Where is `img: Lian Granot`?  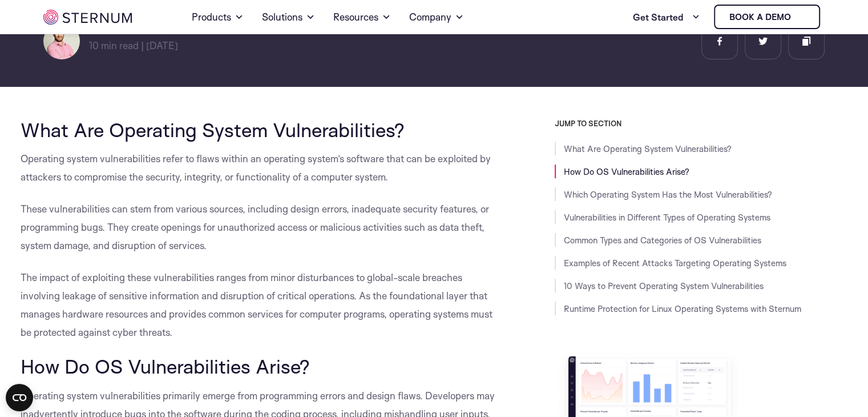
img: Lian Granot is located at coordinates (62, 41).